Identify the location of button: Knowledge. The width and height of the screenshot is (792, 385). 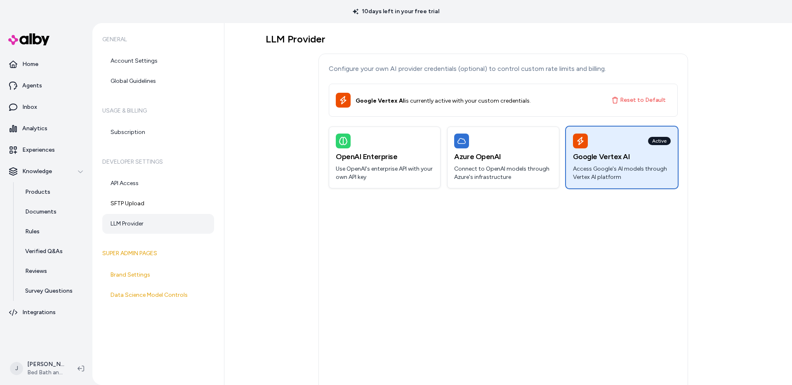
(46, 172).